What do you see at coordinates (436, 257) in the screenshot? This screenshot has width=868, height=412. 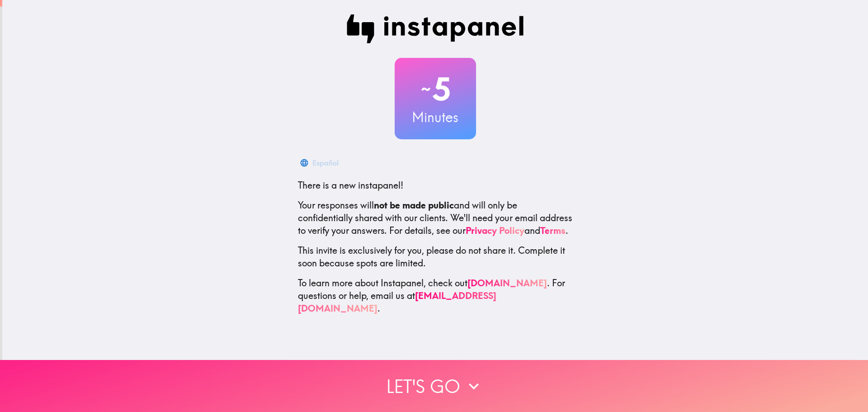 I see `p: This invite is exclusively for you, please do not share it. Complete it soon because spots are li...` at bounding box center [436, 257].